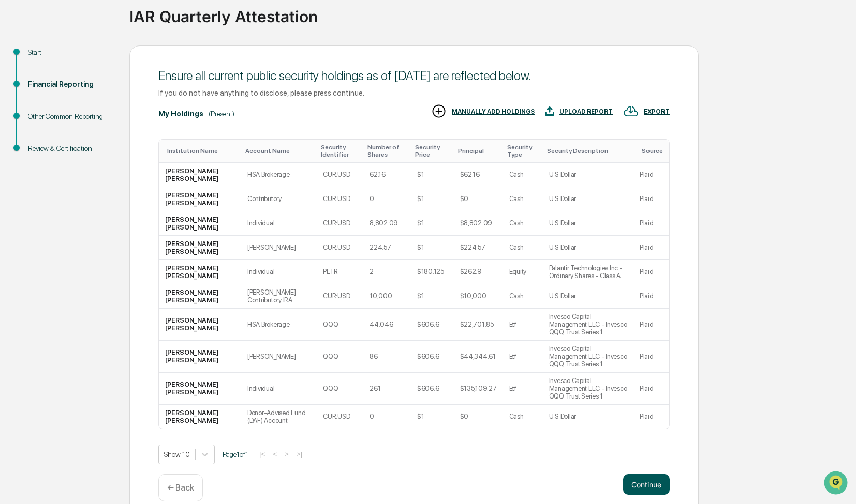  I want to click on td: 224.57, so click(387, 248).